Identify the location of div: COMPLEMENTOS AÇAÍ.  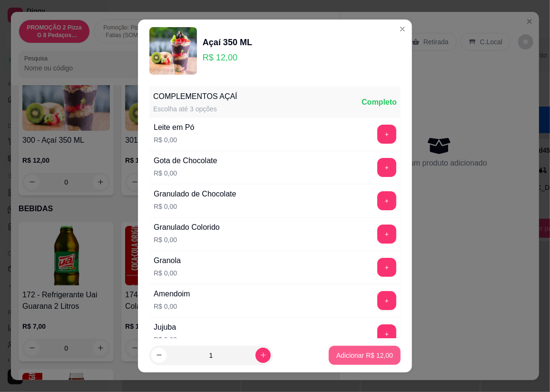
(195, 97).